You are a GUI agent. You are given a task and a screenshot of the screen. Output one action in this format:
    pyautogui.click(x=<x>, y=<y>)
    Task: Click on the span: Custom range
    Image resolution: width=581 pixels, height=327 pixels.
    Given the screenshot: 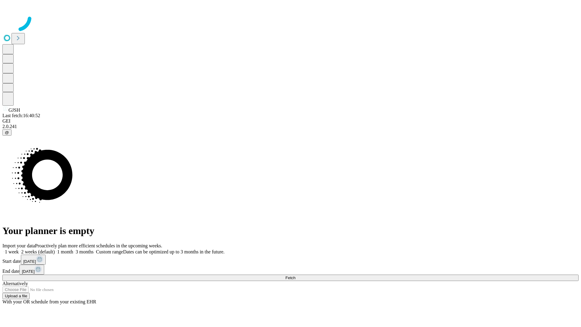 What is the action you would take?
    pyautogui.click(x=109, y=251)
    